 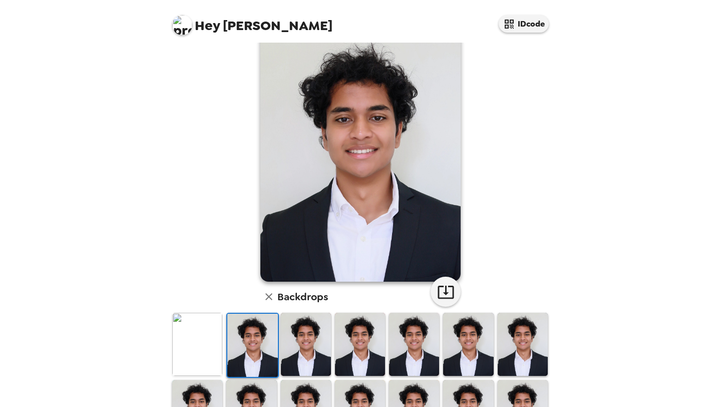 What do you see at coordinates (182, 25) in the screenshot?
I see `img: profile pic` at bounding box center [182, 25].